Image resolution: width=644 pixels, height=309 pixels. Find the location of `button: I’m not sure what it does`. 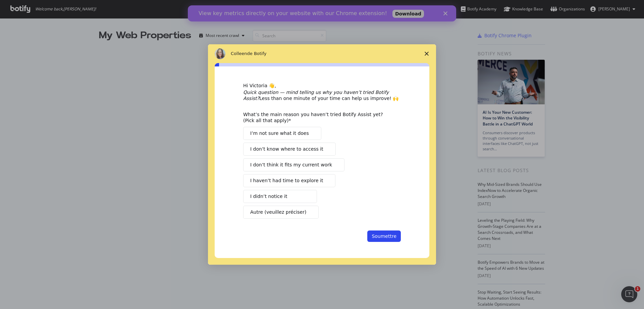

button: I’m not sure what it does is located at coordinates (282, 133).